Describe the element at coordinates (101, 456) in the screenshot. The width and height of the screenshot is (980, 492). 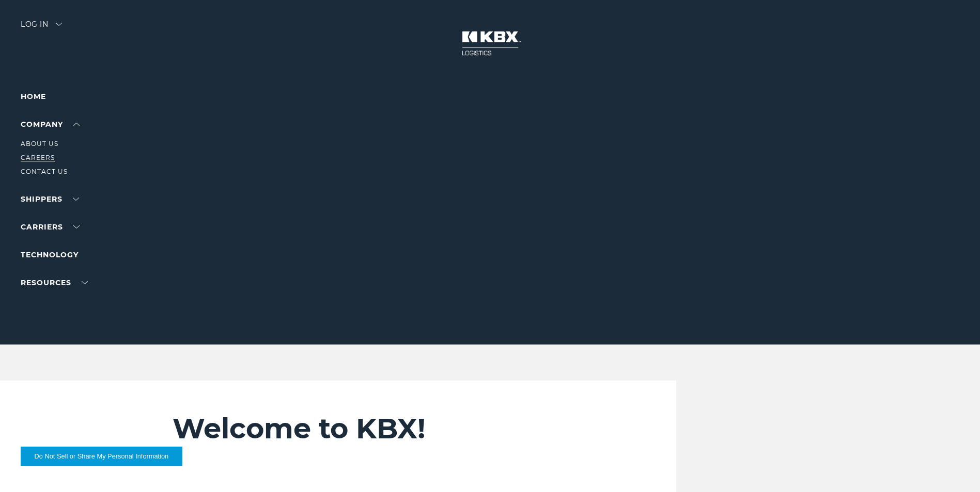
I see `button: Do Not Sell or Share My Personal Information` at that location.